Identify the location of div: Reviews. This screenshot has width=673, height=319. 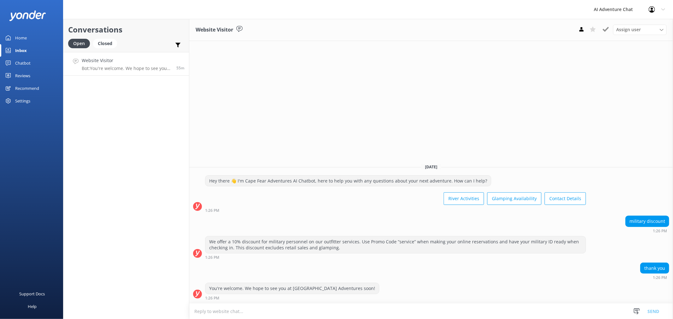
(23, 76).